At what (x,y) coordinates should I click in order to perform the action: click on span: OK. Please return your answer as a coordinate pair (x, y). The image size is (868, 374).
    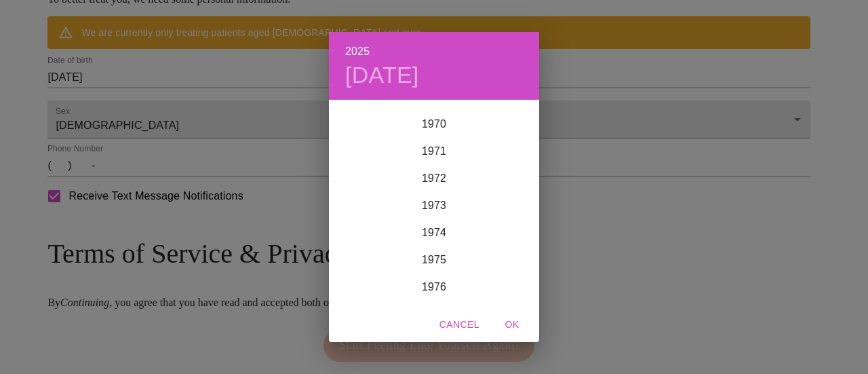
    Looking at the image, I should click on (512, 324).